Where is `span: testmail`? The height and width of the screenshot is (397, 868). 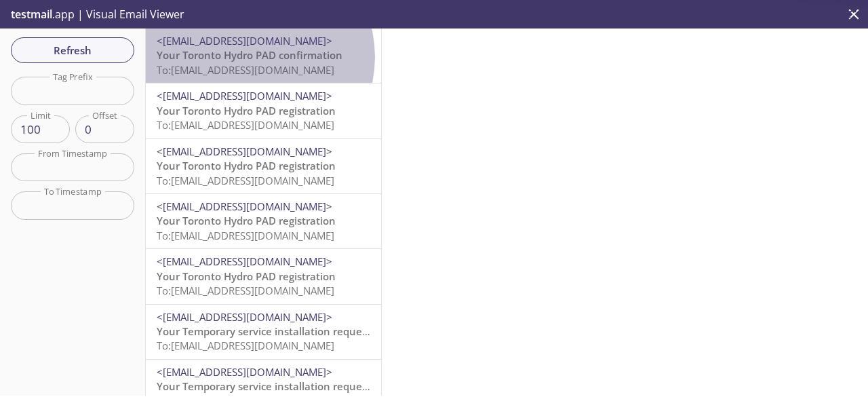
span: testmail is located at coordinates (31, 14).